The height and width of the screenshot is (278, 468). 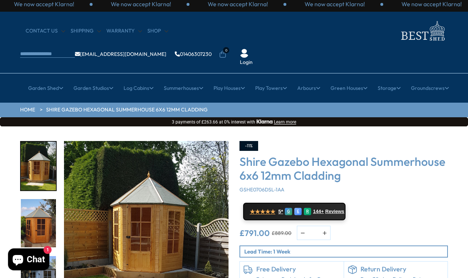 I want to click on div: -11%, so click(x=249, y=146).